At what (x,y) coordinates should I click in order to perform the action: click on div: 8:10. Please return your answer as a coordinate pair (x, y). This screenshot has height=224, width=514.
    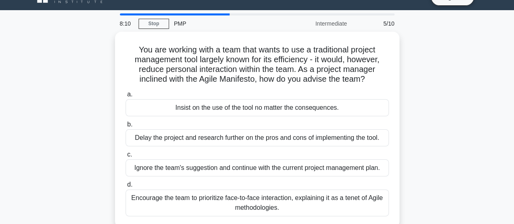
    Looking at the image, I should click on (127, 24).